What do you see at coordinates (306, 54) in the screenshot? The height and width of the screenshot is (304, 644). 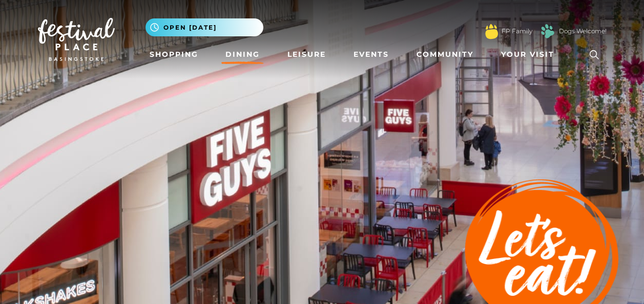 I see `a: Leisure` at bounding box center [306, 54].